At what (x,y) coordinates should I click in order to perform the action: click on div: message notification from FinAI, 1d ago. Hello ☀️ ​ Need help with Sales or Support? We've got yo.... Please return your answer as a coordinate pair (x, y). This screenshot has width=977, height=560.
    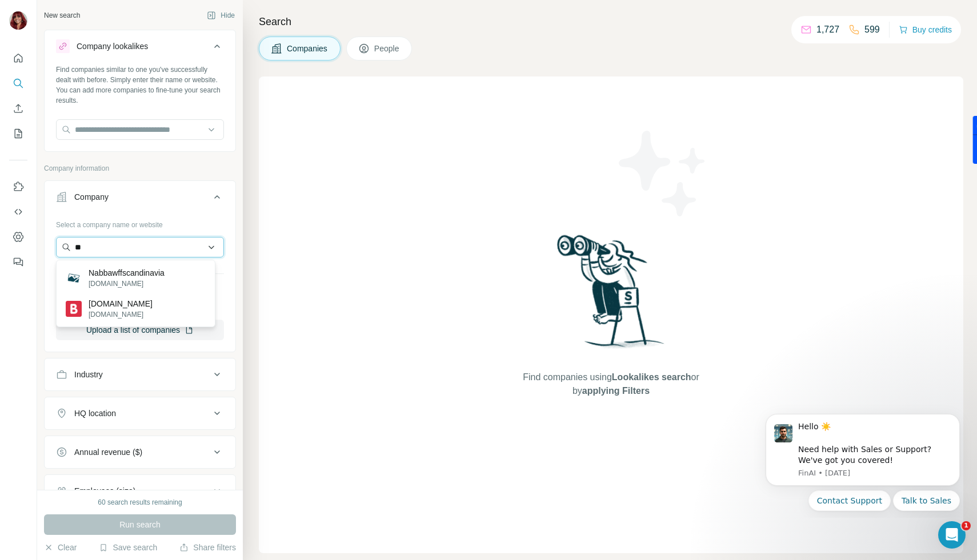
    Looking at the image, I should click on (114, 46).